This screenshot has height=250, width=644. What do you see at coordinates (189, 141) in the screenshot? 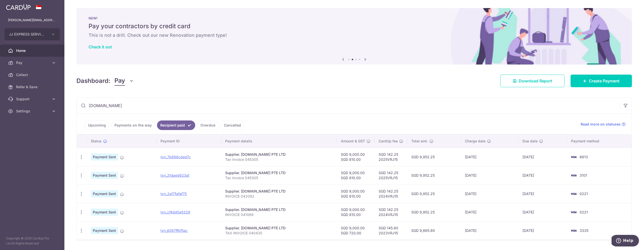
I see `th: Payment ID` at bounding box center [189, 141].